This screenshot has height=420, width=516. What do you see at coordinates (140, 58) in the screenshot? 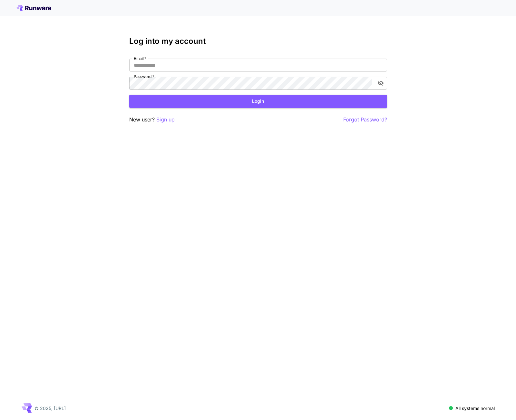
I see `label: Email` at bounding box center [140, 58].